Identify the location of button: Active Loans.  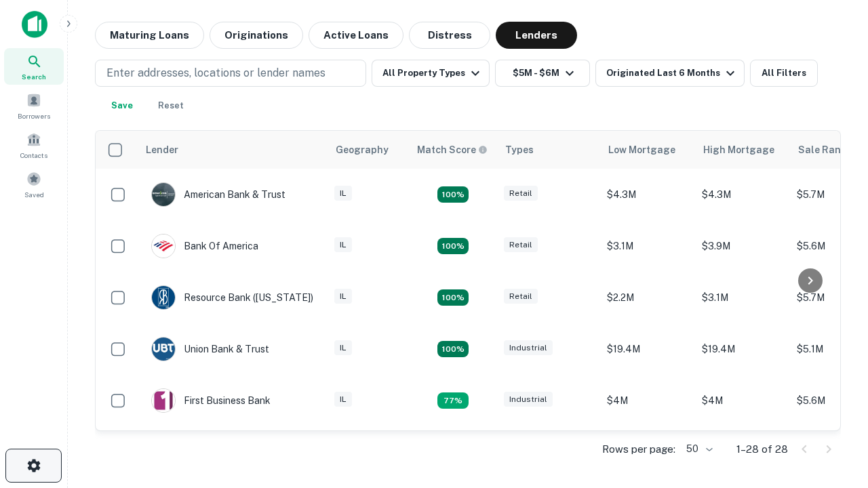
(356, 35).